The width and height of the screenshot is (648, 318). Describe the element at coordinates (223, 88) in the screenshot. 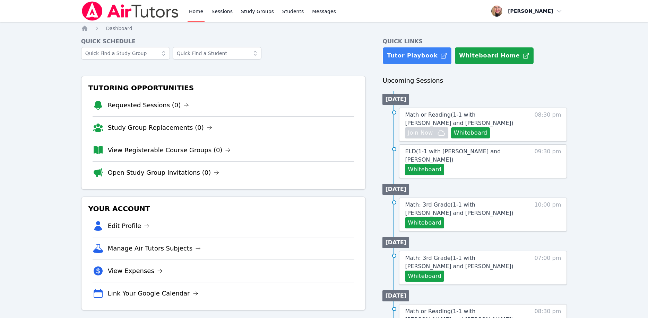

I see `h3: Tutoring Opportunities` at that location.